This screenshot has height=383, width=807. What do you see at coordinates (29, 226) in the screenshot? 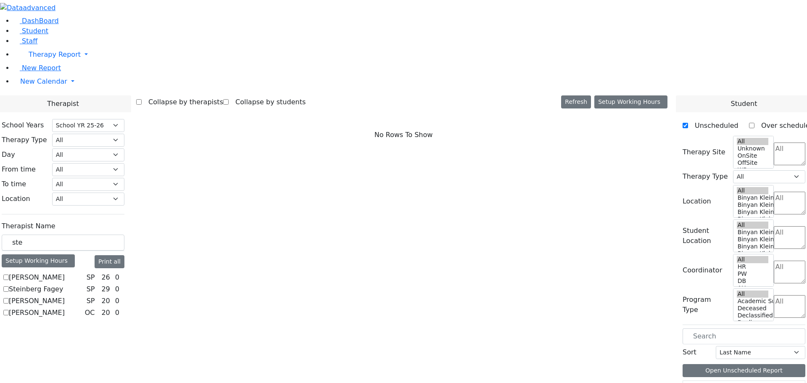
I see `label: Therapist Name` at bounding box center [29, 226].